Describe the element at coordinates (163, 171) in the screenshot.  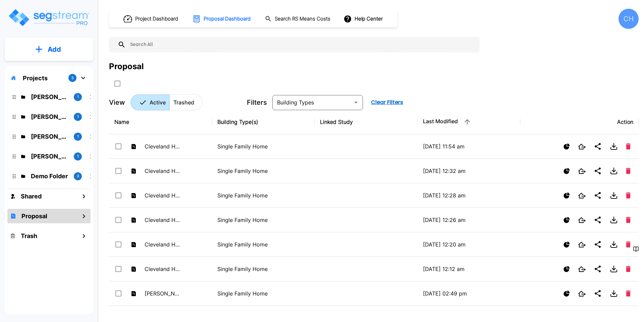
I see `p: Cleveland Home Providers - Prop #5` at that location.